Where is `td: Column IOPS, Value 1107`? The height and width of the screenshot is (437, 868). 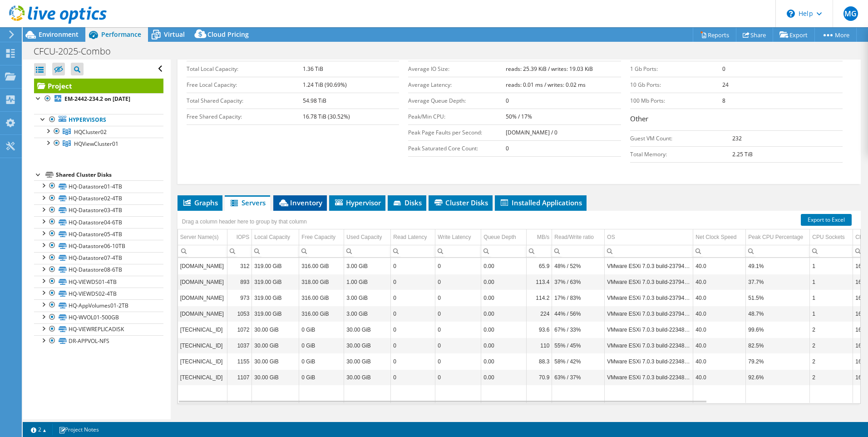
td: Column IOPS, Value 1107 is located at coordinates (240, 377).